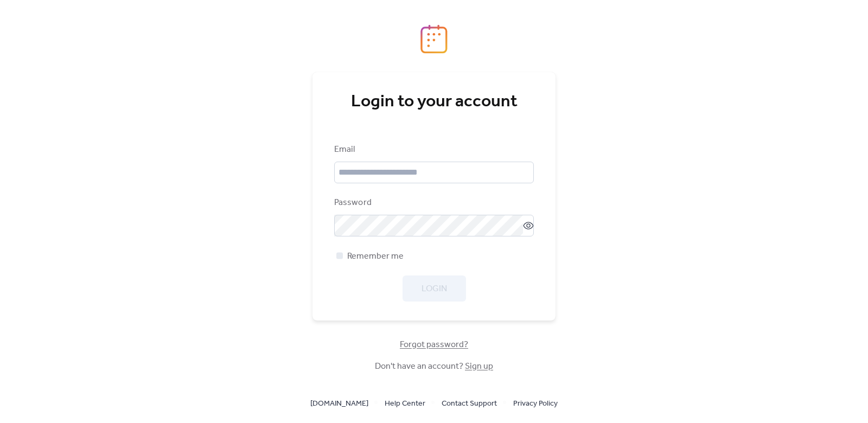 The height and width of the screenshot is (423, 868). What do you see at coordinates (470, 404) in the screenshot?
I see `span: Contact Support` at bounding box center [470, 404].